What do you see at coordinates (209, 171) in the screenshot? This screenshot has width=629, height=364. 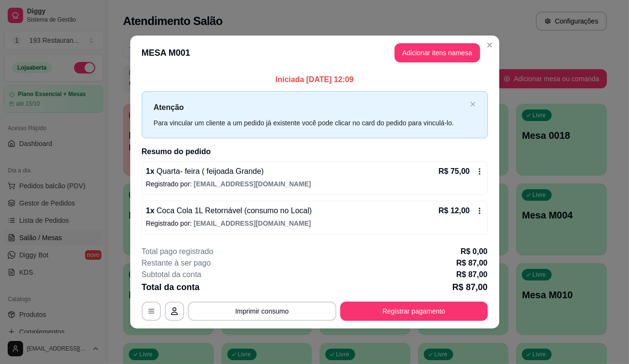 I see `span: Quarta- feira ( feijoada Grande)` at bounding box center [209, 171].